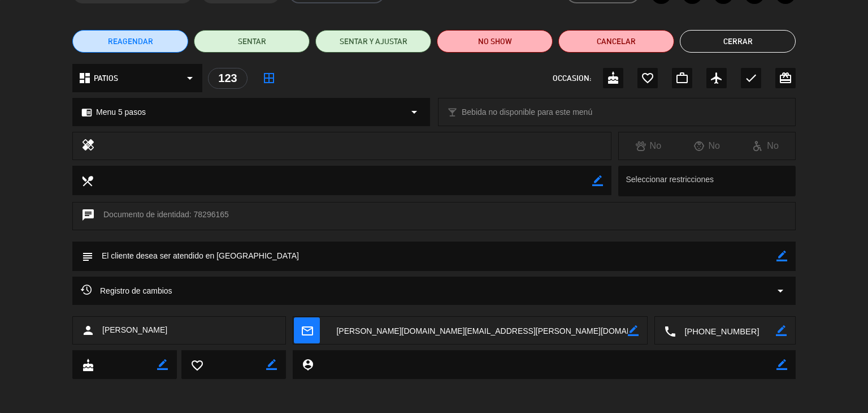 The height and width of the screenshot is (413, 868). Describe the element at coordinates (87, 180) in the screenshot. I see `i: local_dining` at that location.